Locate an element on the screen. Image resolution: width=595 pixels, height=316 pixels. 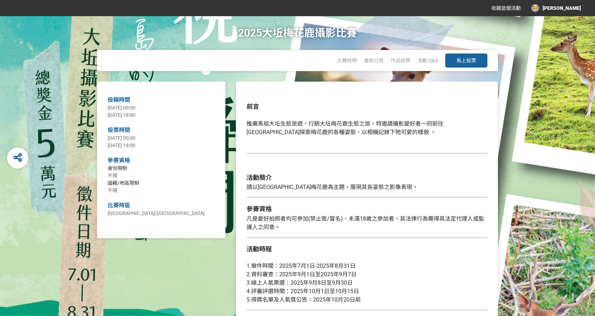
a: 活動 Q&A is located at coordinates (427, 60).